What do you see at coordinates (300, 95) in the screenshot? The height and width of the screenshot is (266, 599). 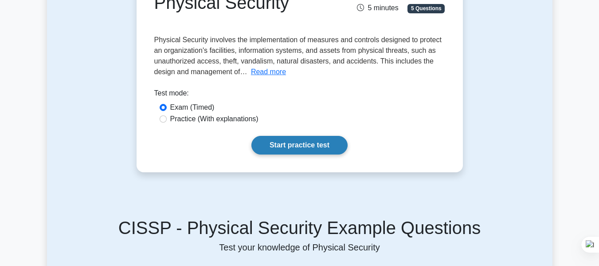 I see `div: Test mode:` at bounding box center [300, 95].